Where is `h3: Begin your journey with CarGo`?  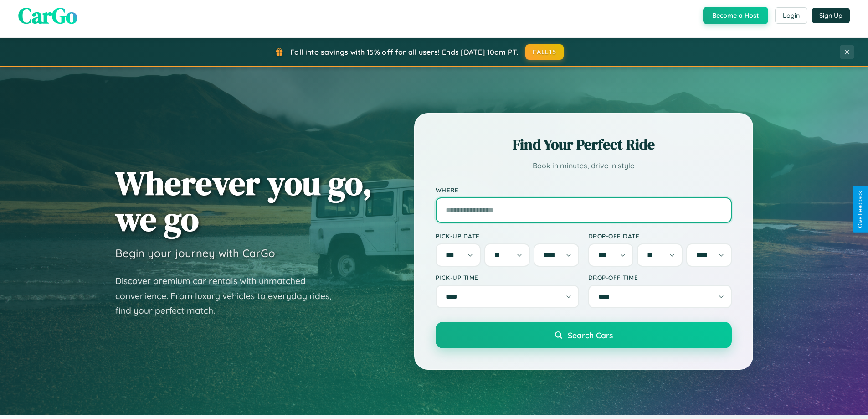
h3: Begin your journey with CarGo is located at coordinates (195, 253).